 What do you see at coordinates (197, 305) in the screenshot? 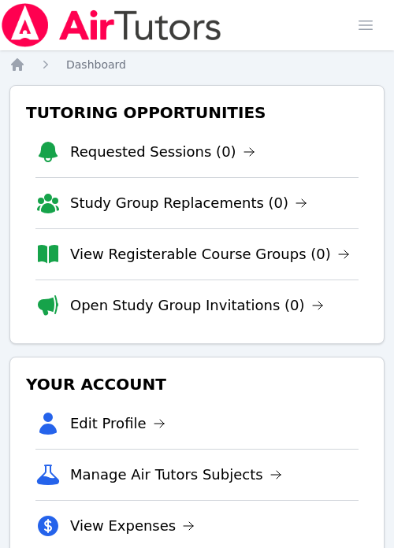
I see `a: Open Study Group Invitations (0)` at bounding box center [197, 305].